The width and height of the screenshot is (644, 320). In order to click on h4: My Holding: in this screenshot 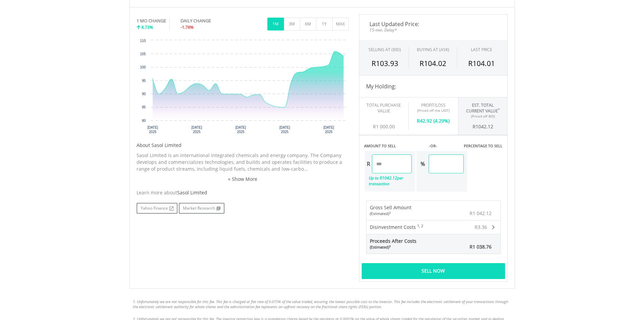, I will do `click(434, 86)`.